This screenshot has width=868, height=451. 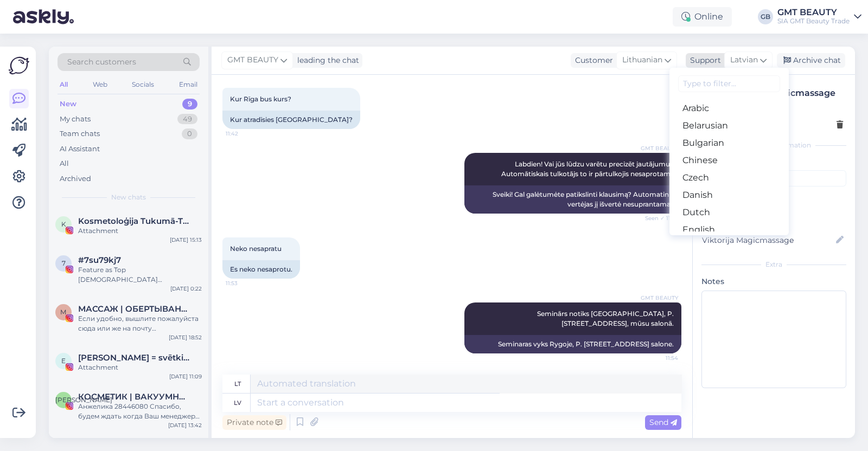 I want to click on span: Eva Šimo = svētki & prakses mieram & līdzsvaram, so click(x=134, y=358).